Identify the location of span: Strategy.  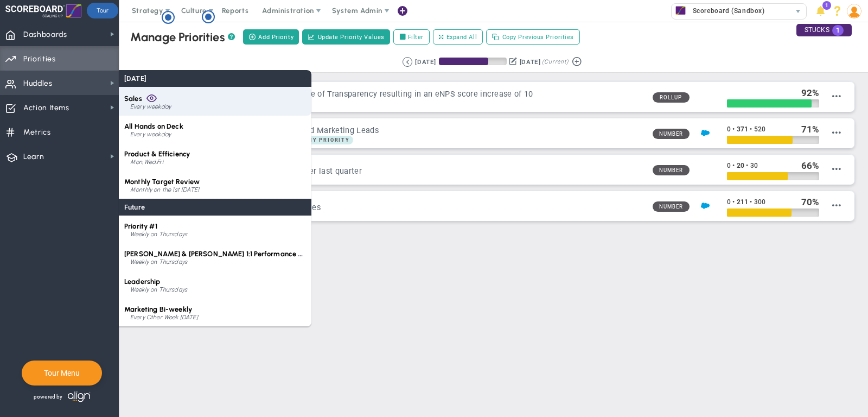
(147, 10).